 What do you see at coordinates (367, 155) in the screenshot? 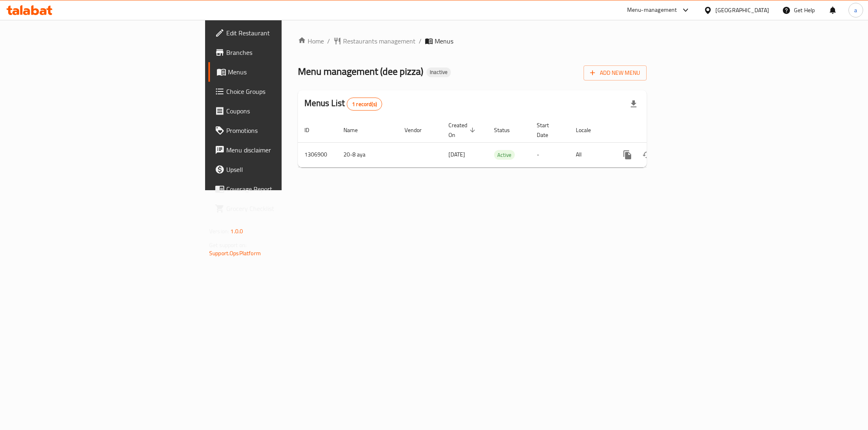
I see `td: 20-8 aya` at bounding box center [367, 155].